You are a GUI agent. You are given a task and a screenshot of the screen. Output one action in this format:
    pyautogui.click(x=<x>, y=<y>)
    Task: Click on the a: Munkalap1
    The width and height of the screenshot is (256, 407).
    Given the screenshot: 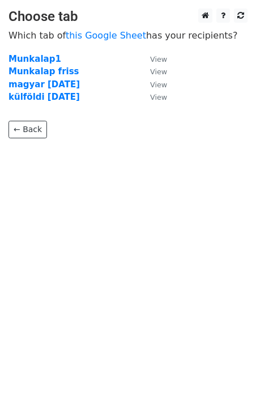 What is the action you would take?
    pyautogui.click(x=35, y=59)
    